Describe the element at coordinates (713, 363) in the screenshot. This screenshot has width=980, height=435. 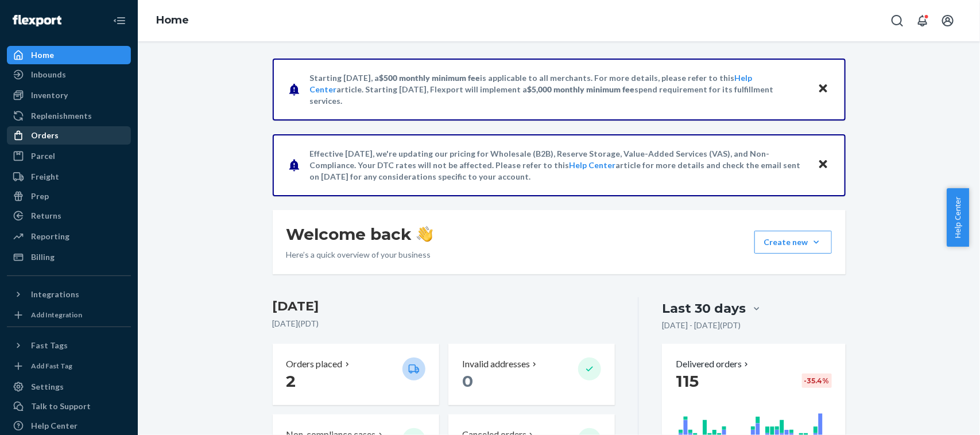
I see `p: Delivered orders` at that location.